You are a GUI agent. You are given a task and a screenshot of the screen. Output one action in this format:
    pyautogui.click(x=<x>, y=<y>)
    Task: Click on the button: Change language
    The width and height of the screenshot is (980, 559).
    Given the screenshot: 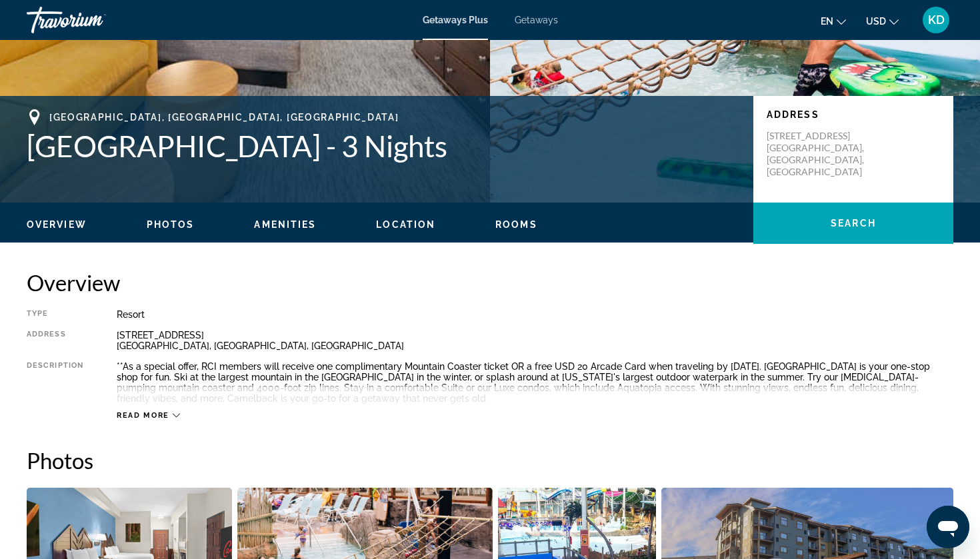 What is the action you would take?
    pyautogui.click(x=833, y=20)
    